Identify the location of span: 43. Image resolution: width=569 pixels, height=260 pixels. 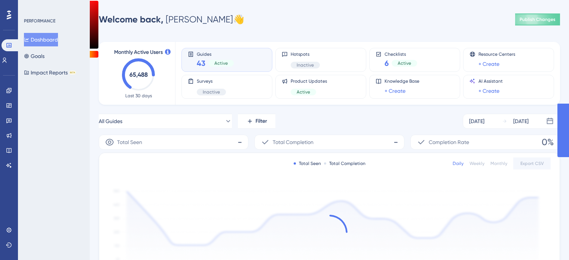
(201, 63).